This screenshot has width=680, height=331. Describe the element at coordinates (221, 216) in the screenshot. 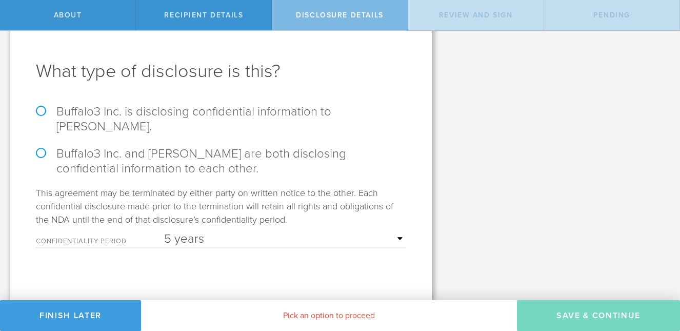

I see `div: This agreement may be terminated by either party on written notice to the other. Each confidentia...` at that location.